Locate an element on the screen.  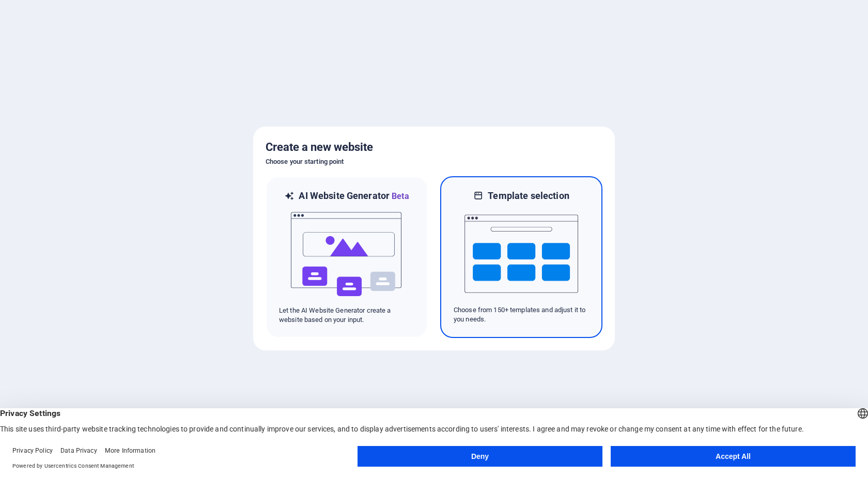
h6: AI Website Generator is located at coordinates (354, 195).